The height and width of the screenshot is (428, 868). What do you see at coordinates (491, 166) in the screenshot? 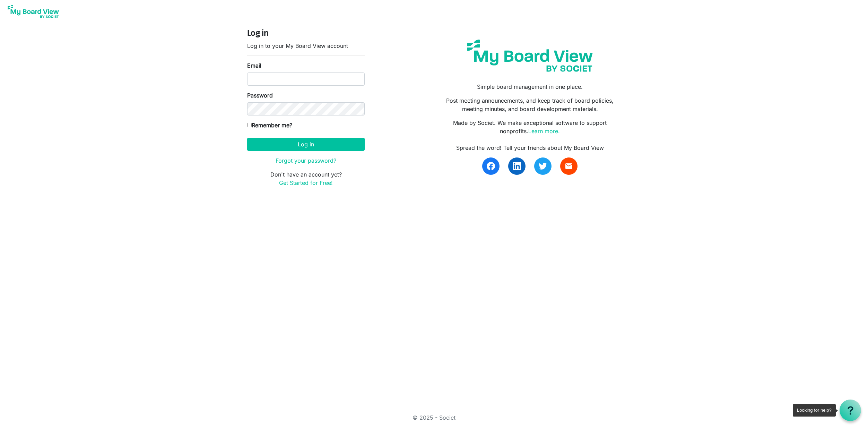
I see `img: facebook.svg` at bounding box center [491, 166].